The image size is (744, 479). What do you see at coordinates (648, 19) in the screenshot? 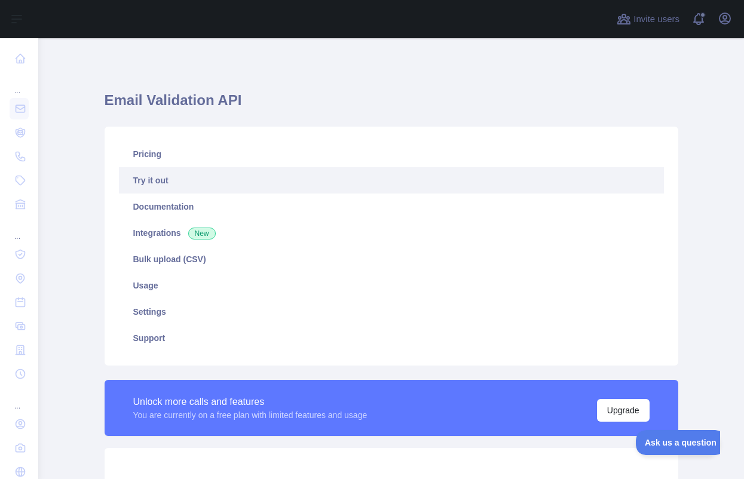
I see `button: Invite users` at bounding box center [648, 19].